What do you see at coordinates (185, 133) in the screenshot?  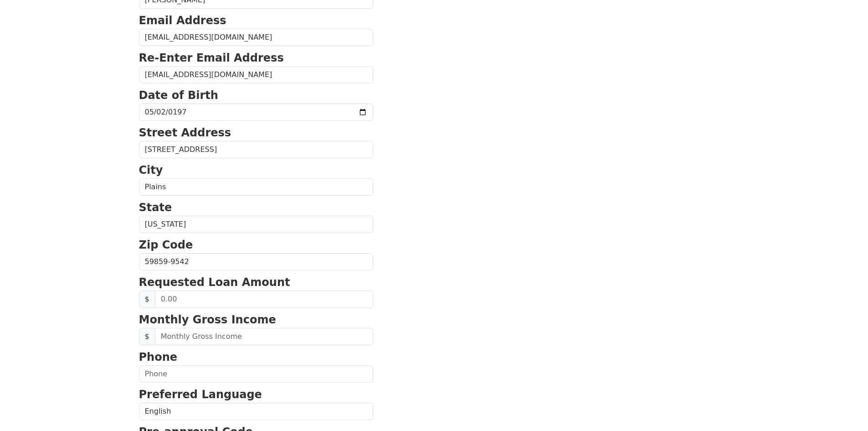 I see `strong: Street Address` at bounding box center [185, 133].